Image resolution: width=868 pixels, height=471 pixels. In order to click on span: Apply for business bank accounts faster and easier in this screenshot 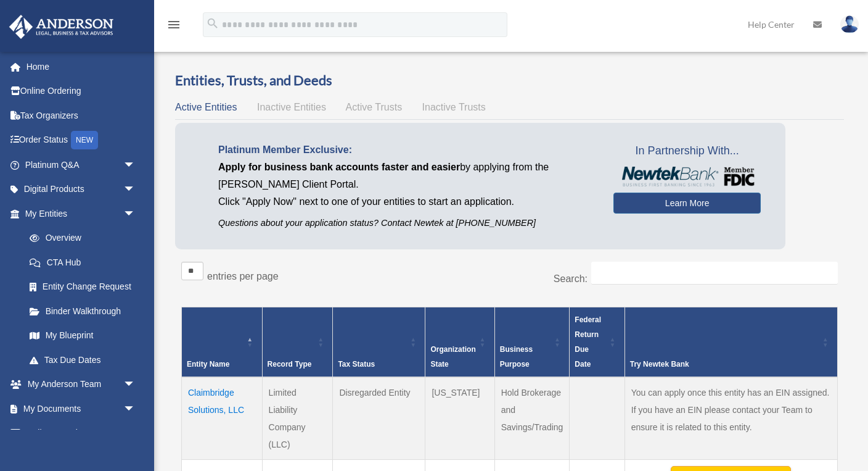, I will do `click(339, 166)`.